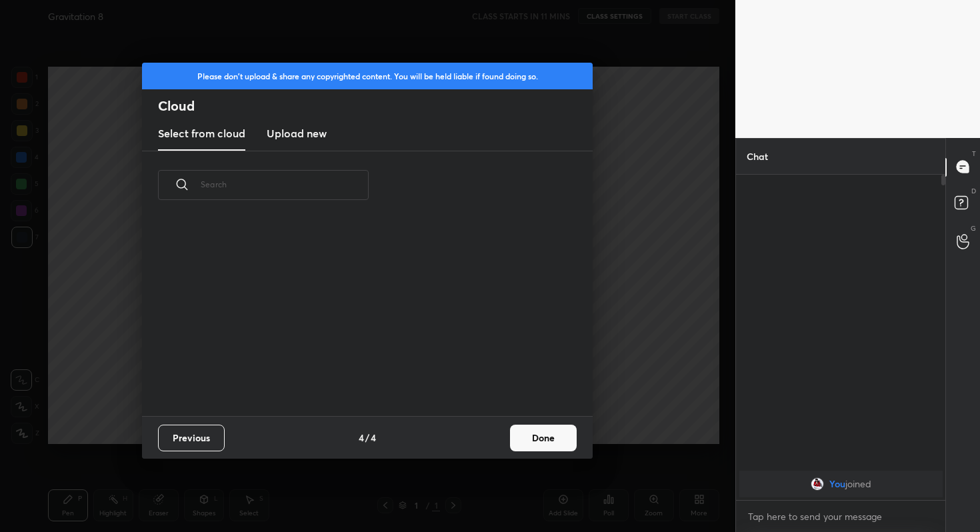  What do you see at coordinates (367, 76) in the screenshot?
I see `div: Please don't upload & share any copyrighted content. You will be held liable if found doing so.` at bounding box center [367, 76].